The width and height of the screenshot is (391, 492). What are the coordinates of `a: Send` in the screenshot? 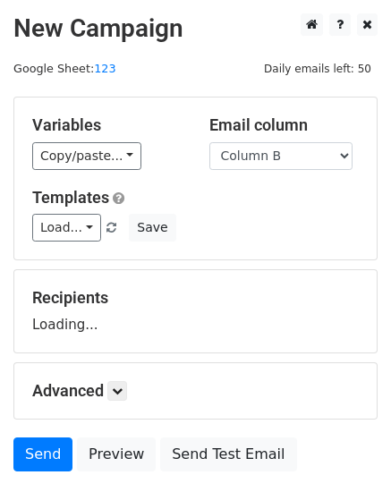 It's located at (43, 454).